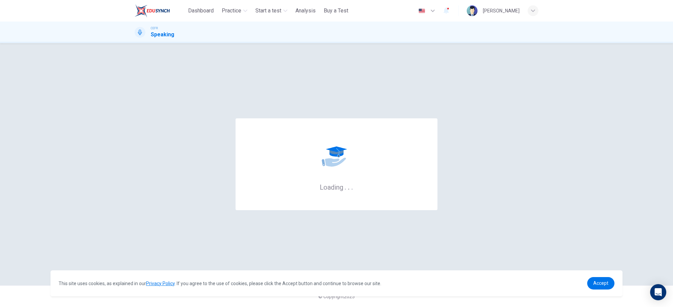 This screenshot has width=673, height=307. I want to click on button: Buy a Test, so click(336, 11).